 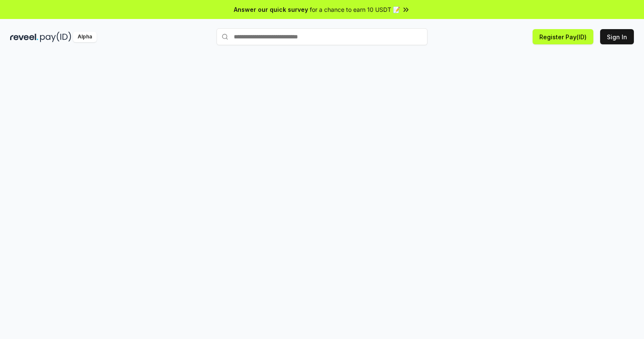 I want to click on div: Alpha, so click(x=84, y=37).